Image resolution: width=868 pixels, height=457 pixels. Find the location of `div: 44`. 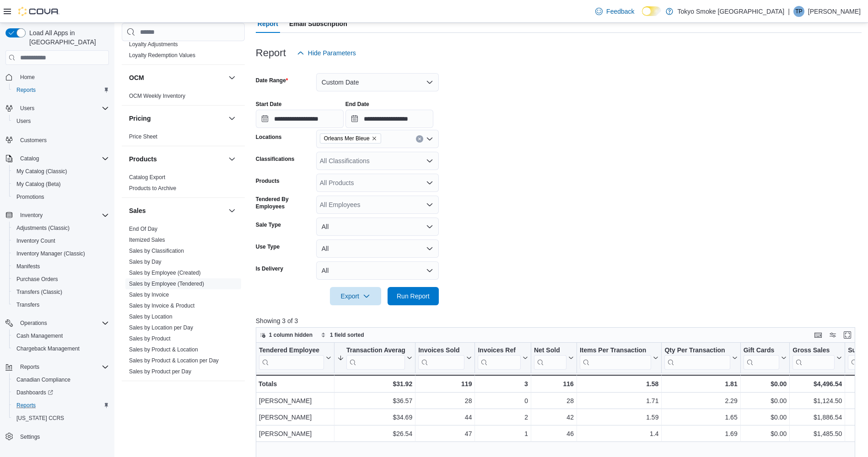

div: 44 is located at coordinates (444, 417).